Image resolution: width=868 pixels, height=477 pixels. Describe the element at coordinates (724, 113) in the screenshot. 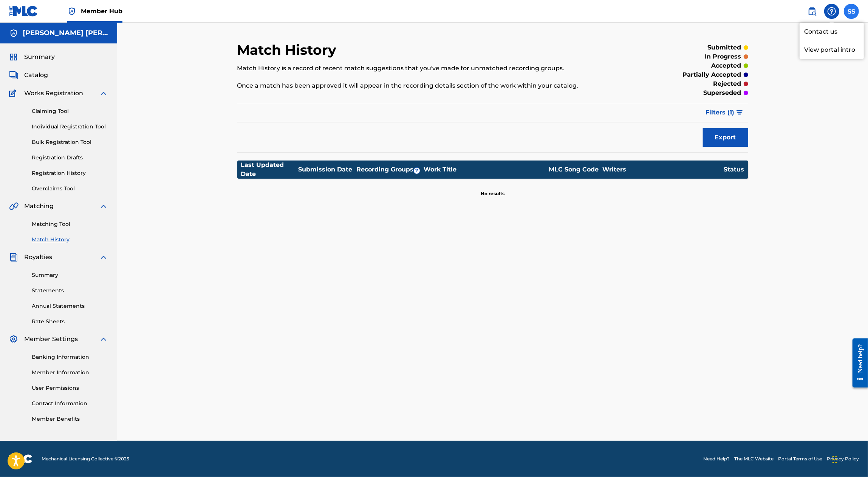

I see `button: Filters (1)` at that location.